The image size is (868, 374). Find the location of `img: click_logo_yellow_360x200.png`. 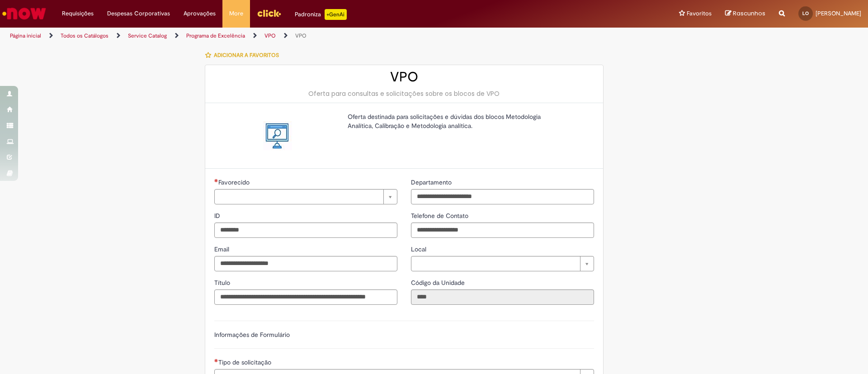

img: click_logo_yellow_360x200.png is located at coordinates (269, 13).